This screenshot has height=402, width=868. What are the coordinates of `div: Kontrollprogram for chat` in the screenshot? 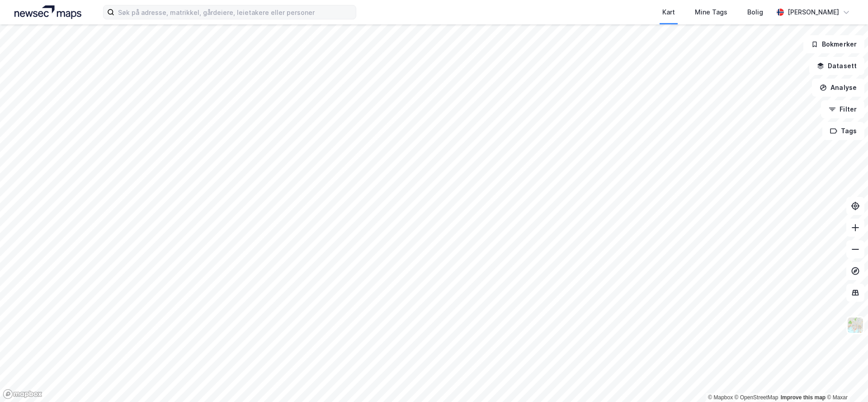 It's located at (845, 380).